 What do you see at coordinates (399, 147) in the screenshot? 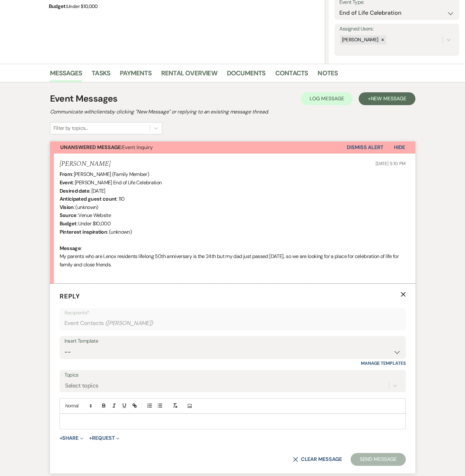
I see `button: Hide` at bounding box center [399, 147].